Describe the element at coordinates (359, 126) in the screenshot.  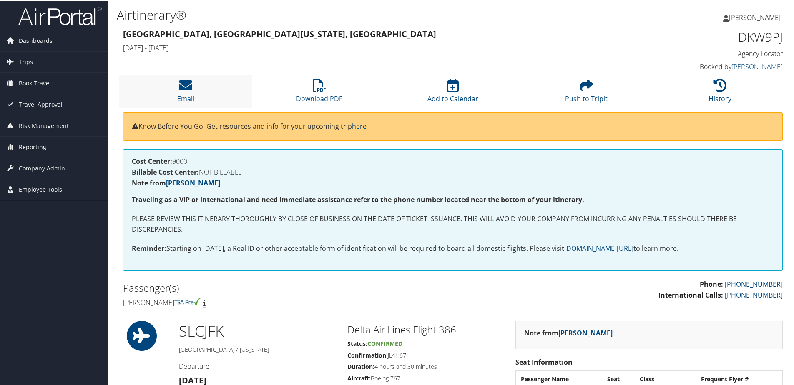
I see `a: here` at that location.